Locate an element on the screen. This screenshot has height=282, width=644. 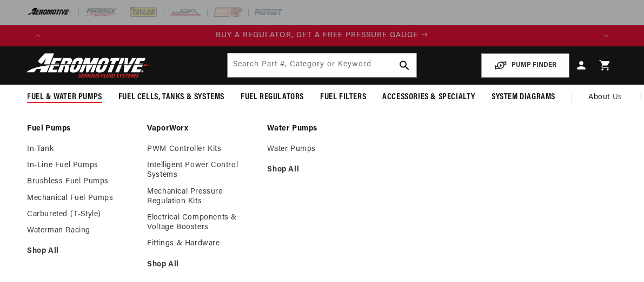
a: Fittings & Hardware is located at coordinates (202, 244).